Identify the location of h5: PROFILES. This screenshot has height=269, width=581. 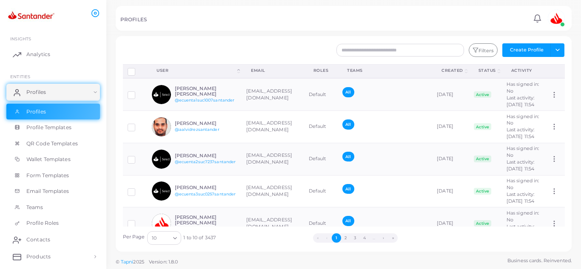
(134, 20).